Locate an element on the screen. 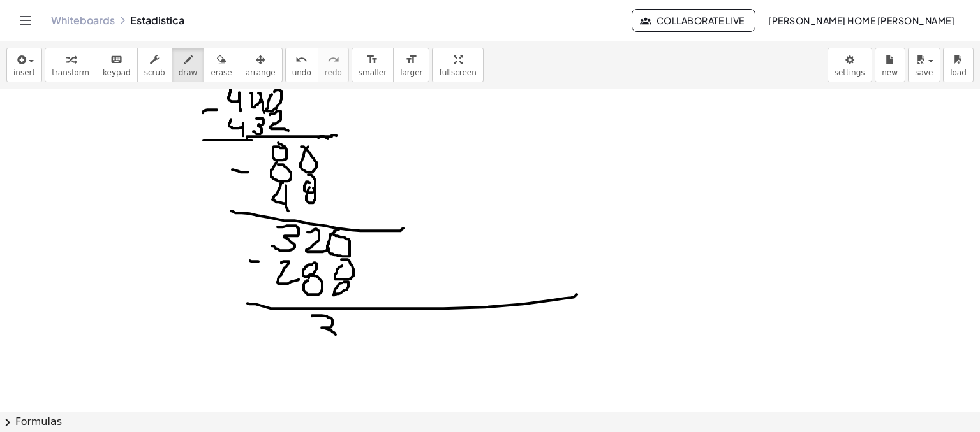  button: format_sizesmaller is located at coordinates (373, 65).